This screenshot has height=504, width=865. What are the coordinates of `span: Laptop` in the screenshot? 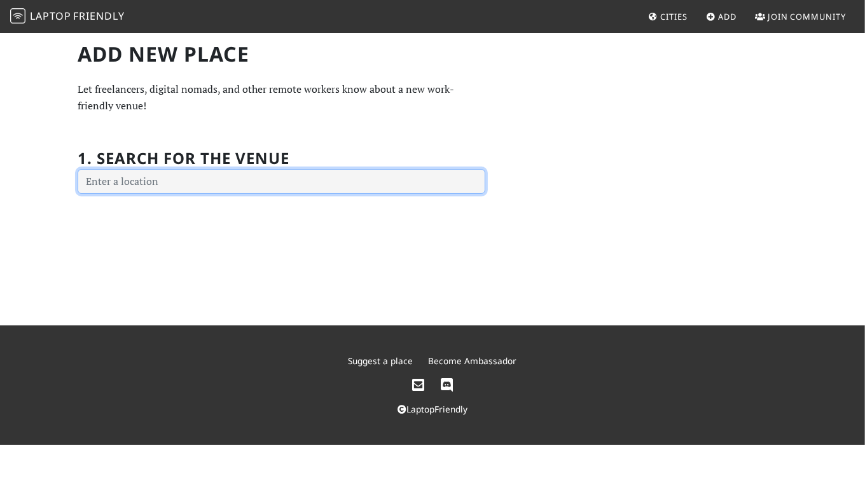 It's located at (50, 16).